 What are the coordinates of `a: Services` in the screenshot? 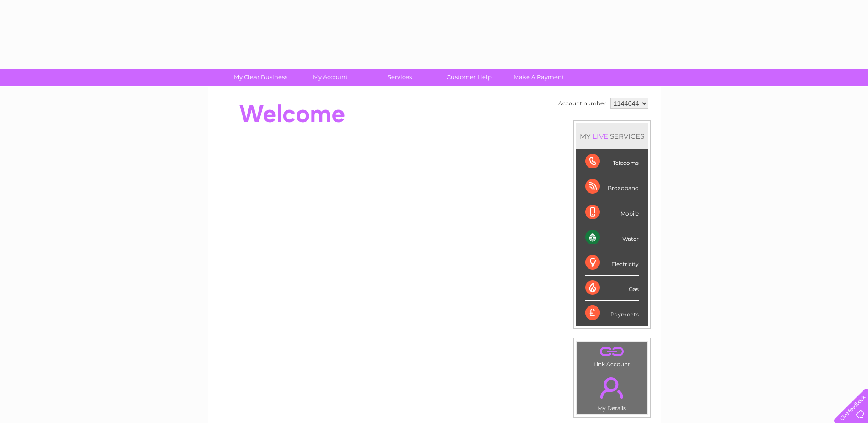 It's located at (400, 77).